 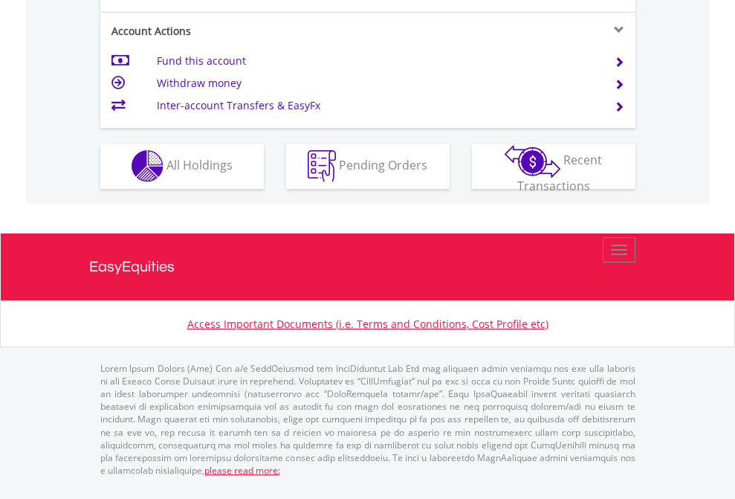 I want to click on a: EasyEquities, so click(x=368, y=267).